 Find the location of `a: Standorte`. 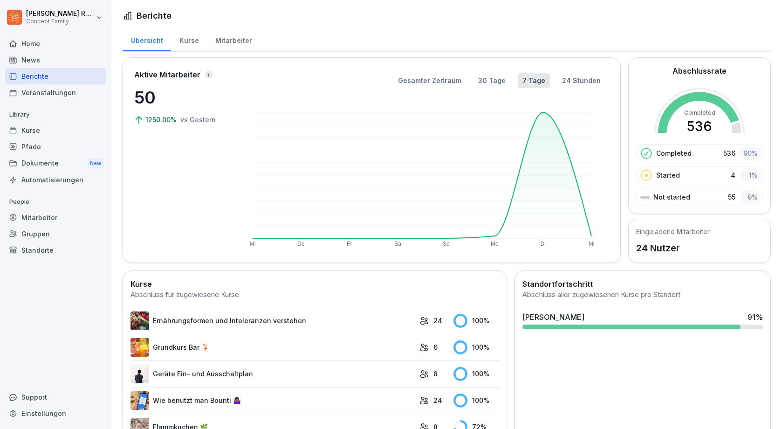

a: Standorte is located at coordinates (55, 250).